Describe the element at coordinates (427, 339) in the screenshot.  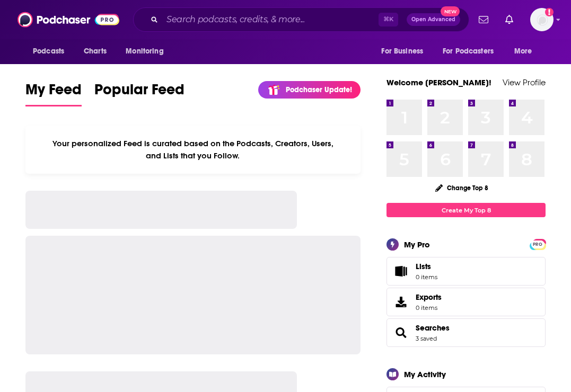
I see `a: 3 saved` at that location.